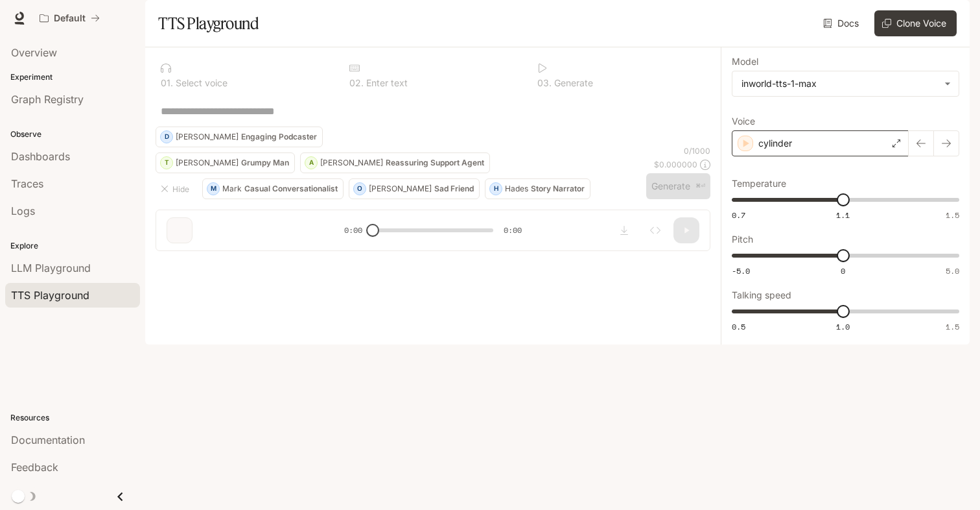  What do you see at coordinates (697, 150) in the screenshot?
I see `p: 0 / 1000` at bounding box center [697, 150].